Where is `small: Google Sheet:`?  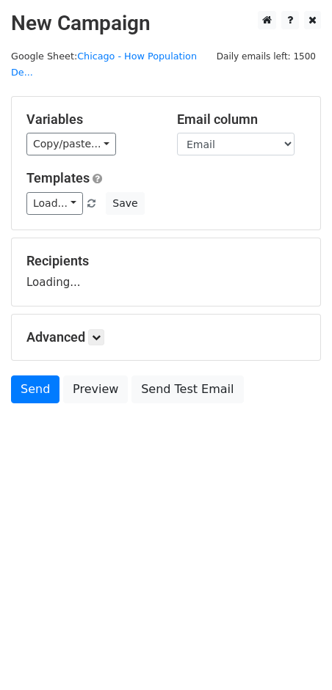
small: Google Sheet: is located at coordinates (103, 65).